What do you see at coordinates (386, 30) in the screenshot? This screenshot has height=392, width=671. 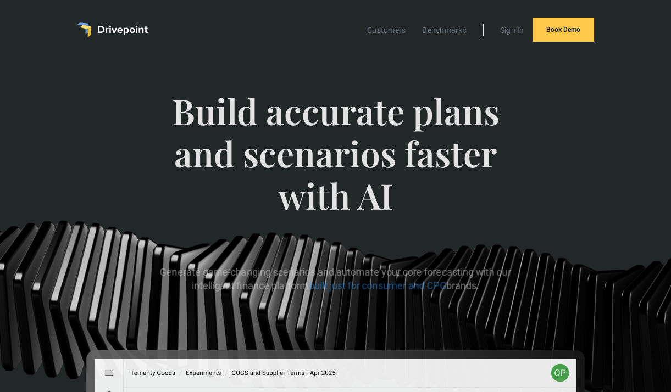 I see `a: Customers` at bounding box center [386, 30].